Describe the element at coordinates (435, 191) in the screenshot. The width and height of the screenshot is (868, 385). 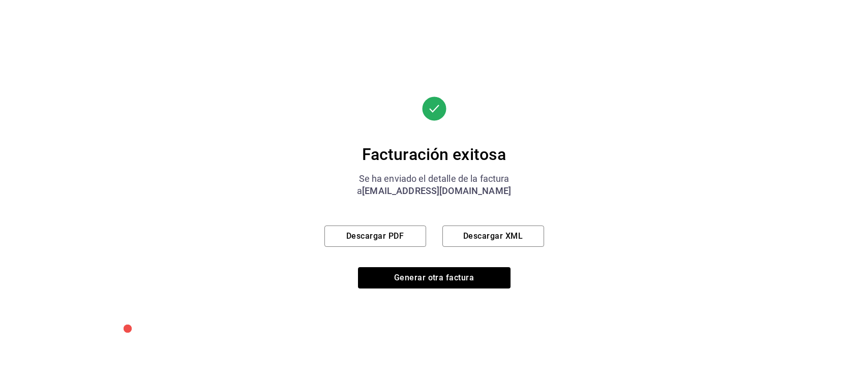
I see `div: a` at that location.